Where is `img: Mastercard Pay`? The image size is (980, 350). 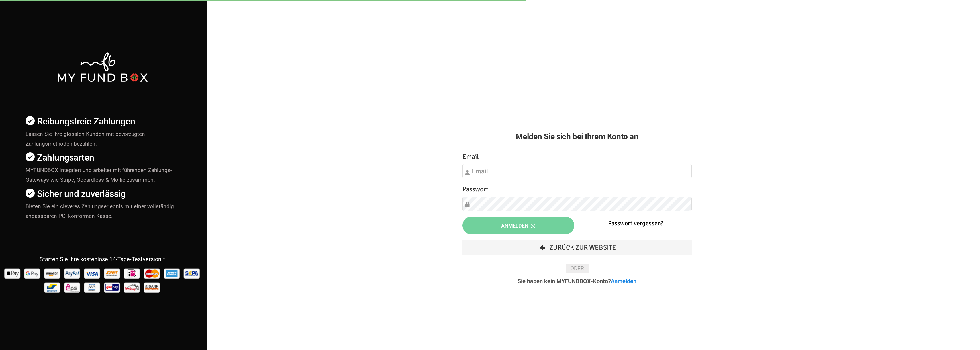
img: Mastercard Pay is located at coordinates (152, 273).